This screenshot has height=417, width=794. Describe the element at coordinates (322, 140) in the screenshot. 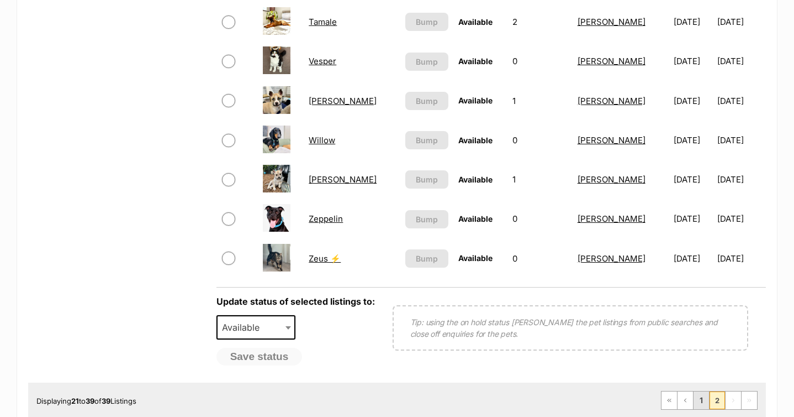

I see `a: Willow` at that location.